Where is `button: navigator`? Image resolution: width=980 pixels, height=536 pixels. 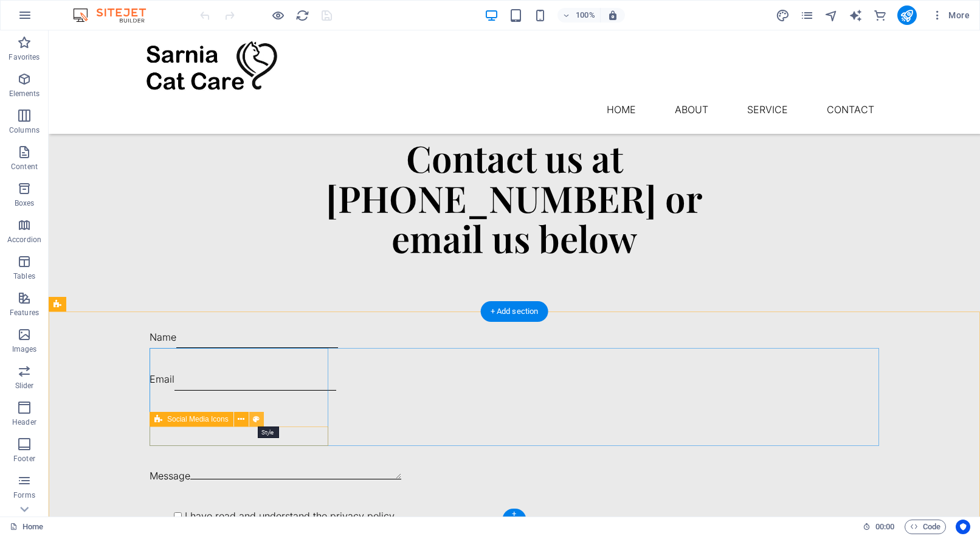
button: navigator is located at coordinates (832, 15).